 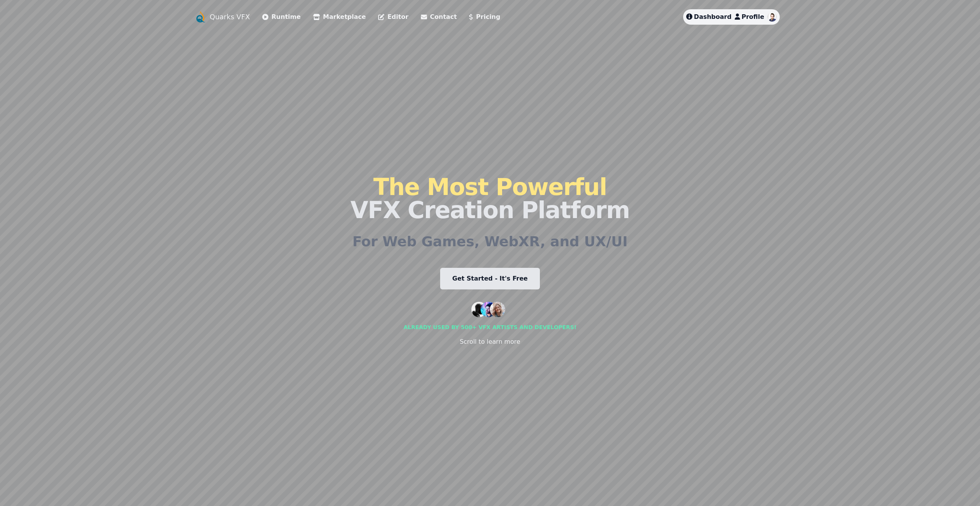 I want to click on a: Pricing, so click(x=484, y=17).